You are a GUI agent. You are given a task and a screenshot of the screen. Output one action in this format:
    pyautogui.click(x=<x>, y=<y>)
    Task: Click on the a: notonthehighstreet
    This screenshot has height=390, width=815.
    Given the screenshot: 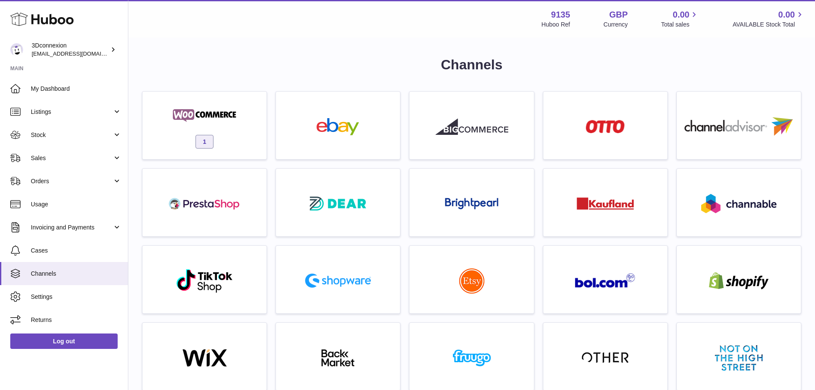 What is the action you would take?
    pyautogui.click(x=739, y=356)
    